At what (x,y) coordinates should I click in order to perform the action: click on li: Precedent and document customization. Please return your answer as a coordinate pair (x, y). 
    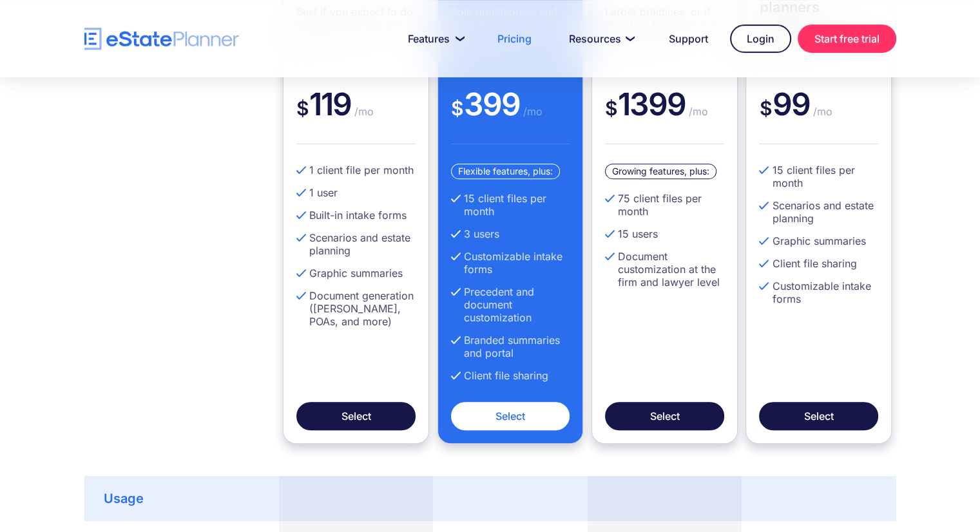
    Looking at the image, I should click on (511, 305).